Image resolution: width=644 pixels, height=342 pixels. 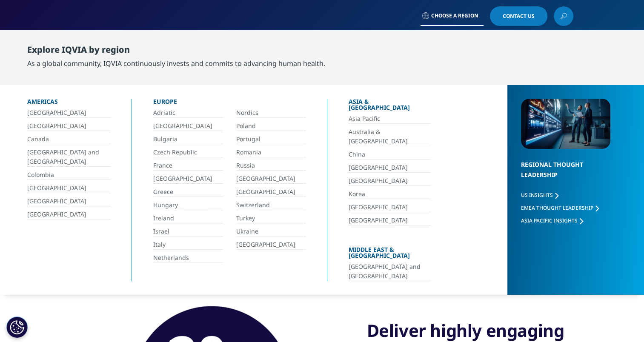 What do you see at coordinates (17, 327) in the screenshot?
I see `button: Cookie 設定` at bounding box center [17, 327].